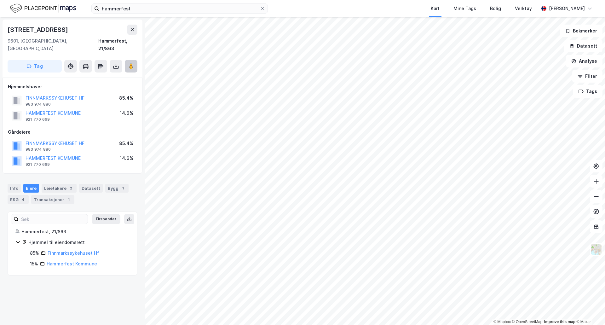  I want to click on div: 4, so click(23, 199).